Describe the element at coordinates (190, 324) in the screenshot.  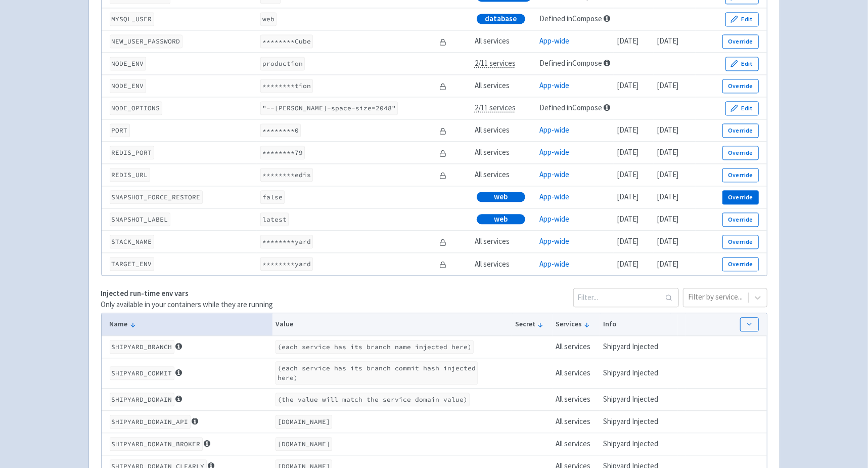
I see `button: Name` at that location.